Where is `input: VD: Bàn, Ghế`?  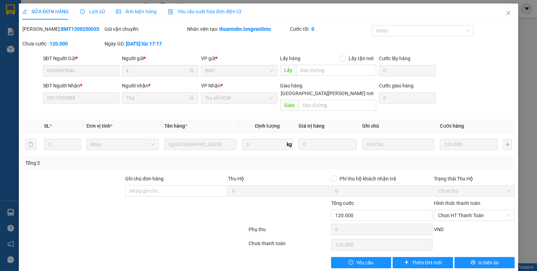 input: VD: Bàn, Ghế is located at coordinates (200, 144).